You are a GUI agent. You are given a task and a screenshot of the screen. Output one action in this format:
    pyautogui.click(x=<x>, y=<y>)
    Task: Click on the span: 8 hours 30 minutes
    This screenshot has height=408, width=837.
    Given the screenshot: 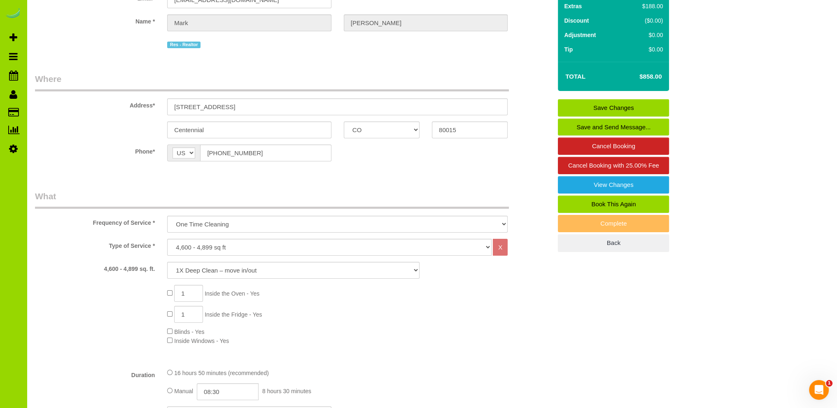 What is the action you would take?
    pyautogui.click(x=287, y=391)
    